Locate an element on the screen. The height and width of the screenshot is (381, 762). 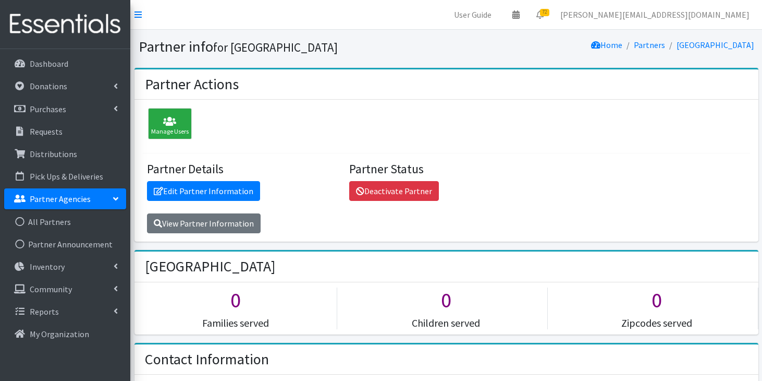
a: View Partner Information is located at coordinates (204, 223).